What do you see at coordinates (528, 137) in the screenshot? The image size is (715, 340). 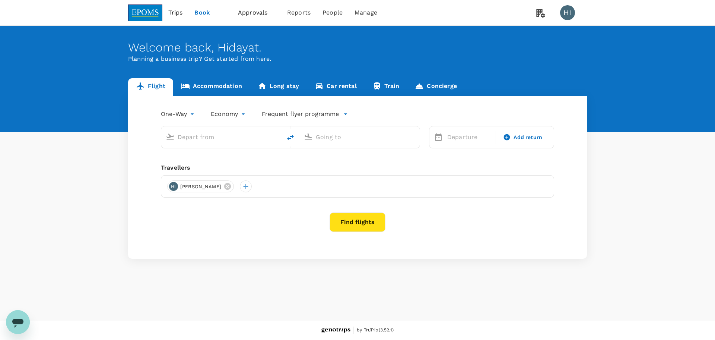 I see `span: Add return` at bounding box center [528, 137].